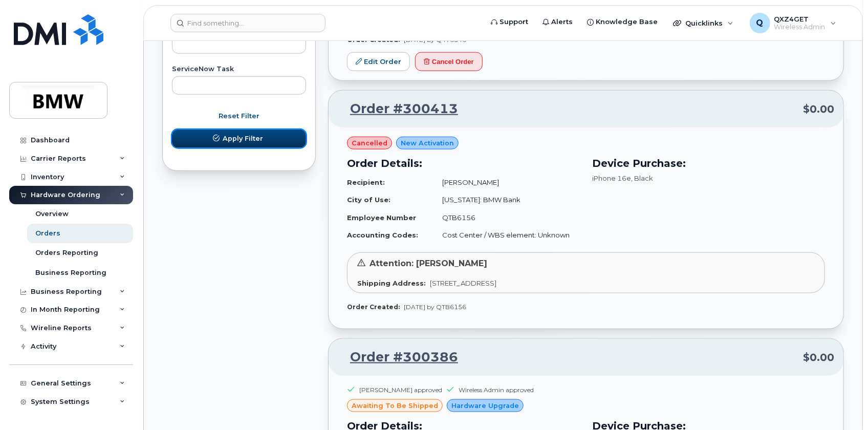 This screenshot has height=430, width=868. What do you see at coordinates (800, 18) in the screenshot?
I see `span: QXZ4GET` at bounding box center [800, 18].